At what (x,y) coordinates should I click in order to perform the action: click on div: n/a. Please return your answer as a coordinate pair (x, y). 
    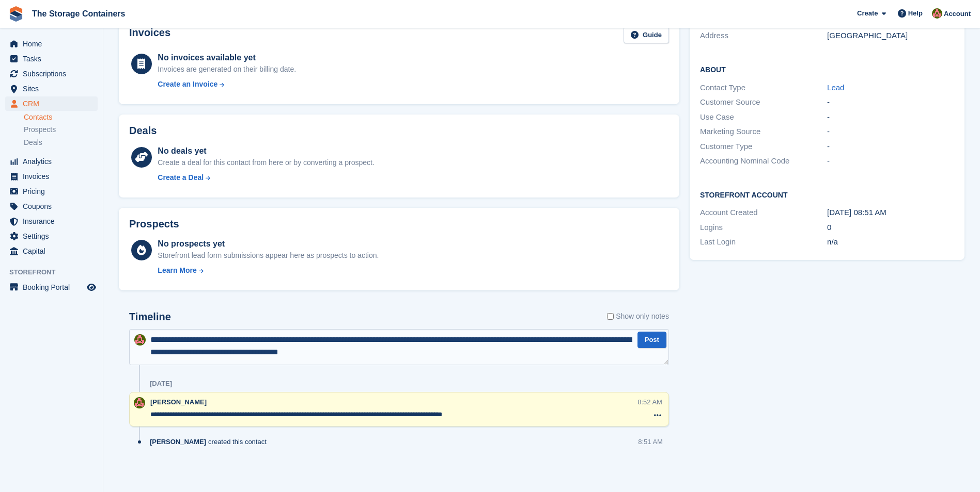
    Looking at the image, I should click on (891, 242).